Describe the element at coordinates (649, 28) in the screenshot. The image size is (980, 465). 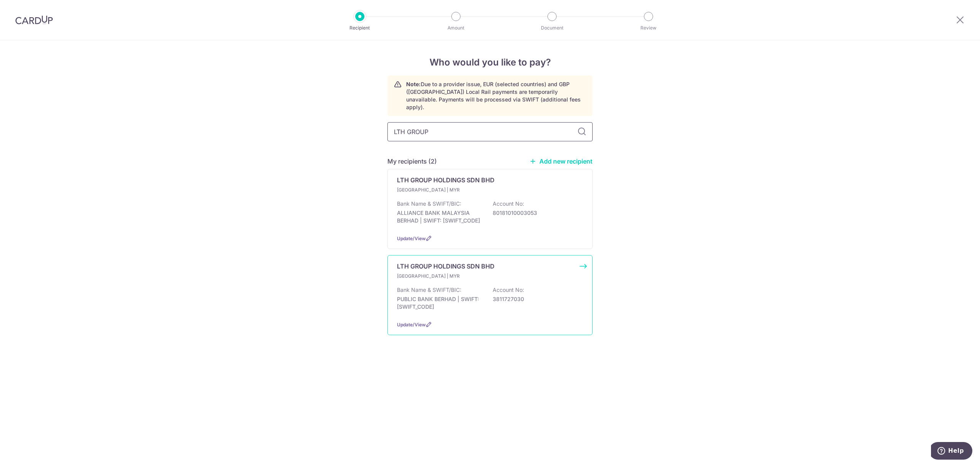
I see `p: Review` at that location.